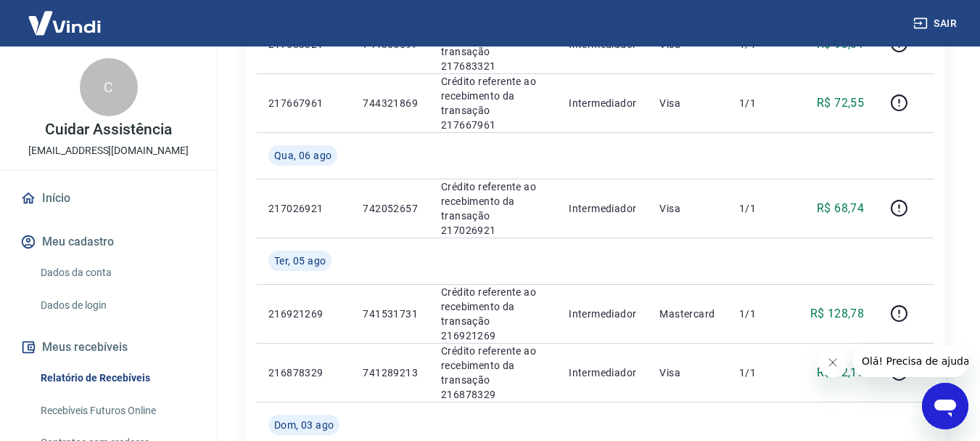 The height and width of the screenshot is (441, 980). I want to click on p: R$ 72,17, so click(840, 372).